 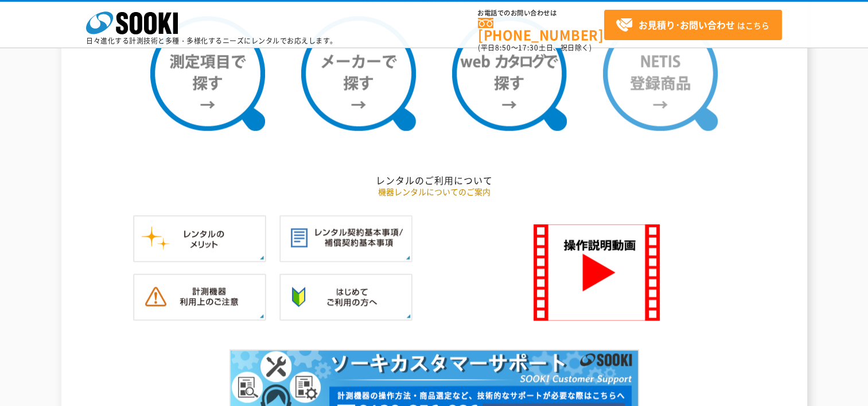 What do you see at coordinates (687, 24) in the screenshot?
I see `strong: お見積り･お問い合わせ` at bounding box center [687, 24].